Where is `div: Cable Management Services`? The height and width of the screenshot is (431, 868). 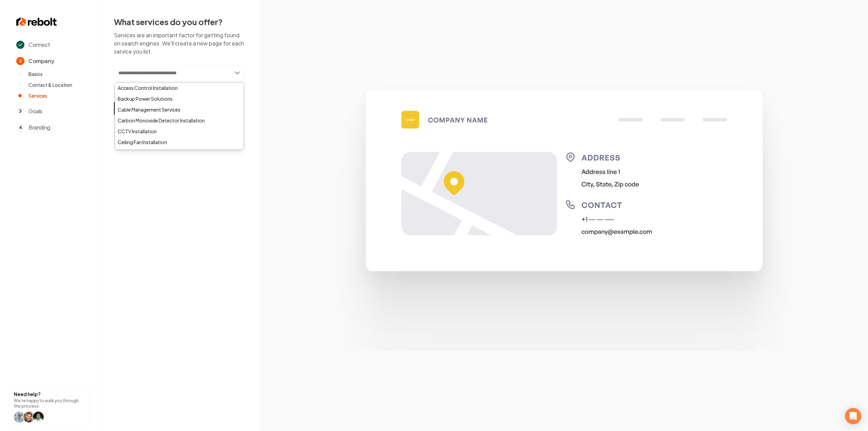 div: Cable Management Services is located at coordinates (179, 110).